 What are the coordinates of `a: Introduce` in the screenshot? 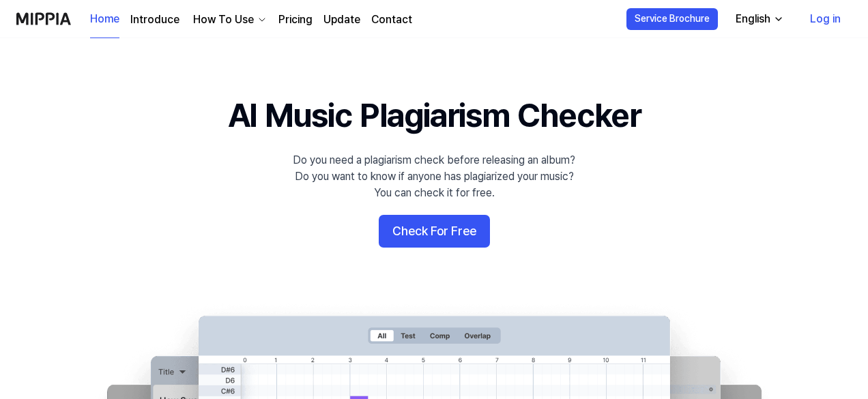 It's located at (155, 19).